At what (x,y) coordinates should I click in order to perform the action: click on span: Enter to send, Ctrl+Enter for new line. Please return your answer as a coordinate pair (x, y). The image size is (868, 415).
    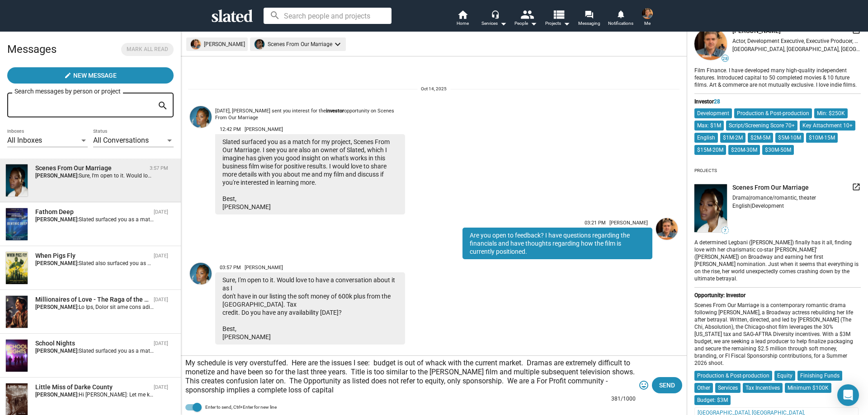
    Looking at the image, I should click on (241, 408).